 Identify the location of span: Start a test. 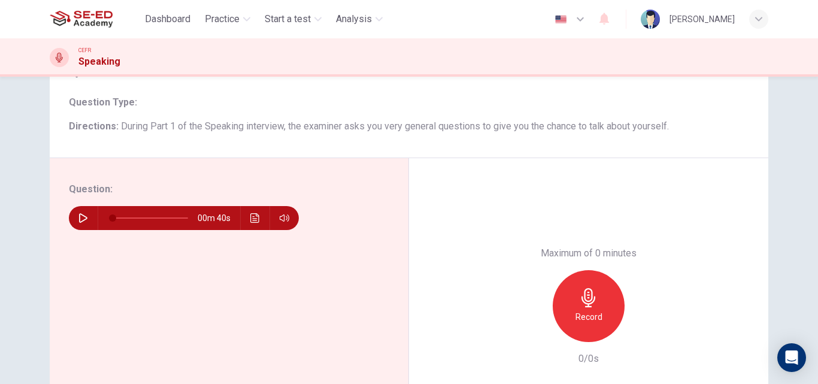
(287, 19).